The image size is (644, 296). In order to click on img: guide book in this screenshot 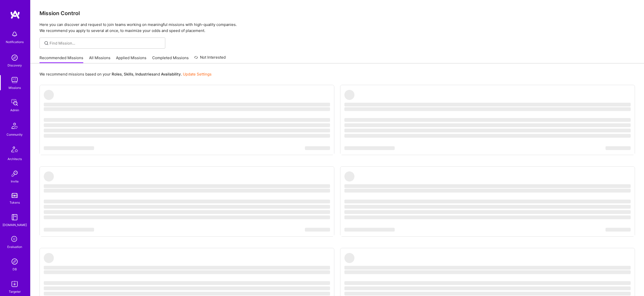, I will do `click(15, 217)`.